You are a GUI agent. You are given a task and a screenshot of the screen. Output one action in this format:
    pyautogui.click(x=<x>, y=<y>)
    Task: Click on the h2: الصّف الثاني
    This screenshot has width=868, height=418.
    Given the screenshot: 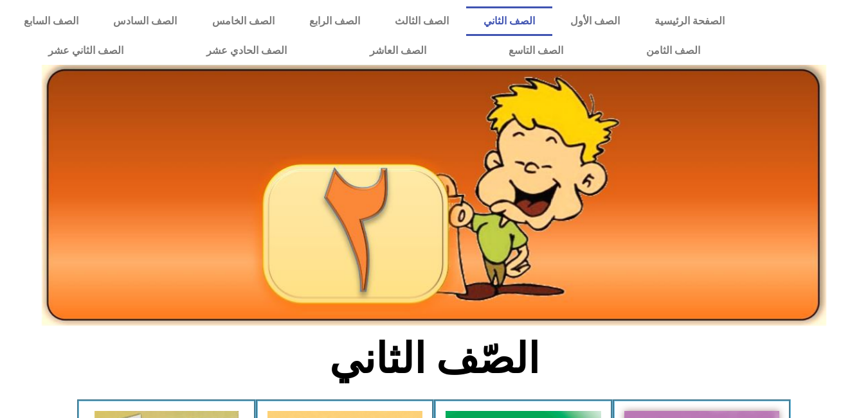 What is the action you would take?
    pyautogui.click(x=434, y=359)
    